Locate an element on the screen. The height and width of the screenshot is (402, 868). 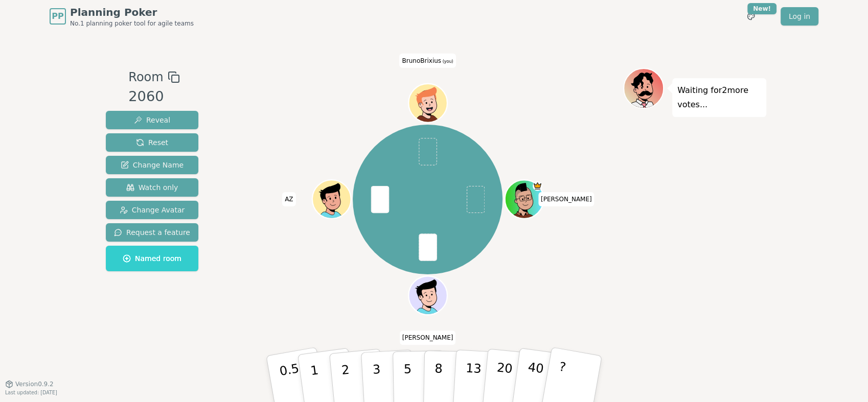
div: New! is located at coordinates (761, 9).